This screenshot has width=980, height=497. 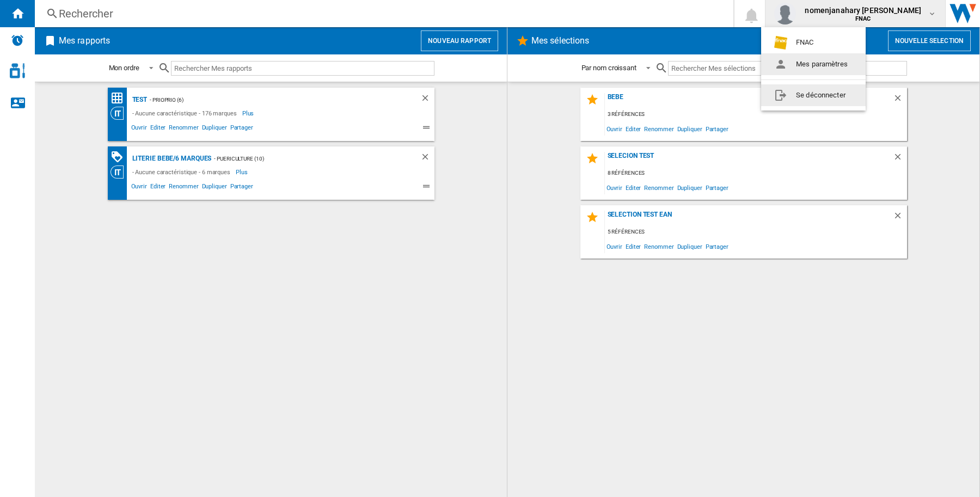 What do you see at coordinates (813, 64) in the screenshot?
I see `button: Mes paramètres` at bounding box center [813, 64].